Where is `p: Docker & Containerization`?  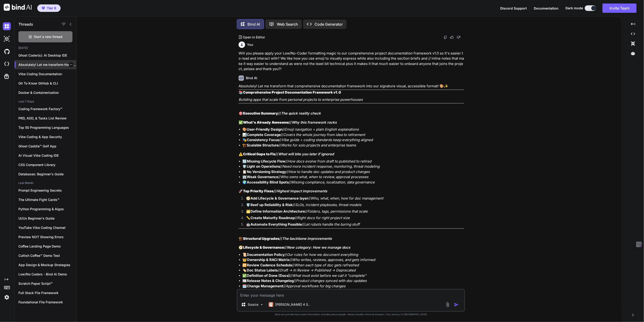
p: Docker & Containerization is located at coordinates (47, 93).